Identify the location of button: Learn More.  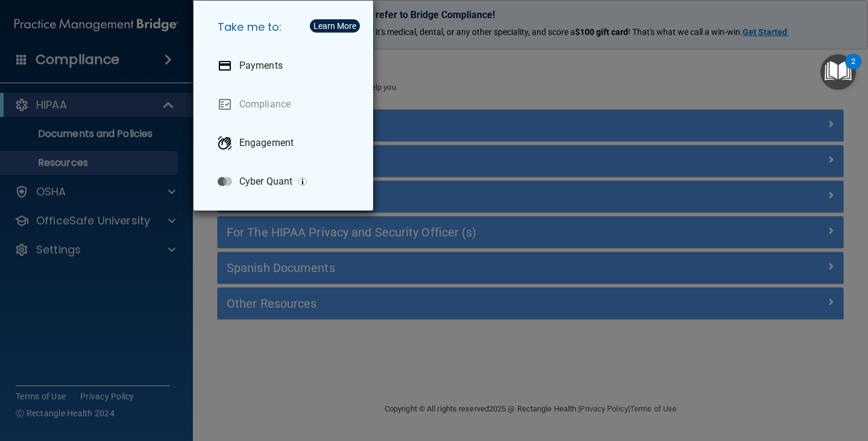
(334, 26).